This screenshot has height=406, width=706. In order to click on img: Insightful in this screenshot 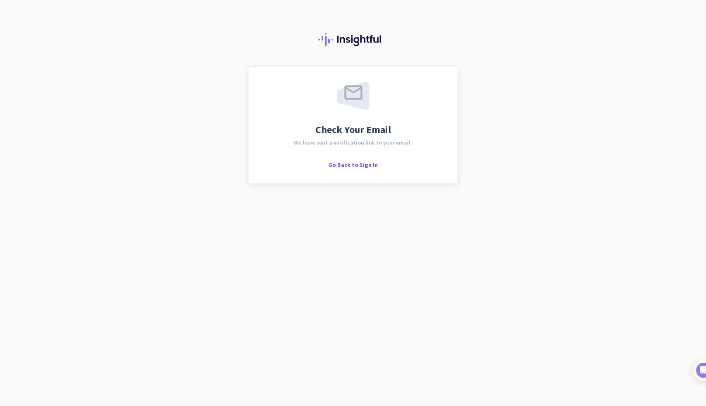, I will do `click(353, 40)`.